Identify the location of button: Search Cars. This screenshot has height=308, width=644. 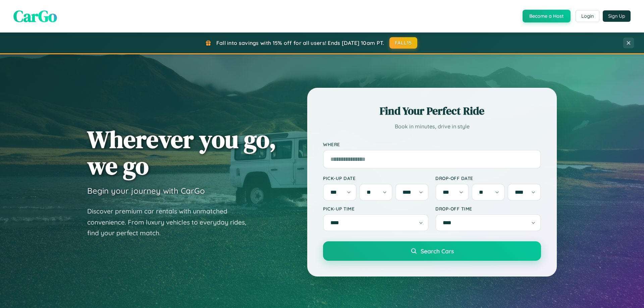
(432, 251).